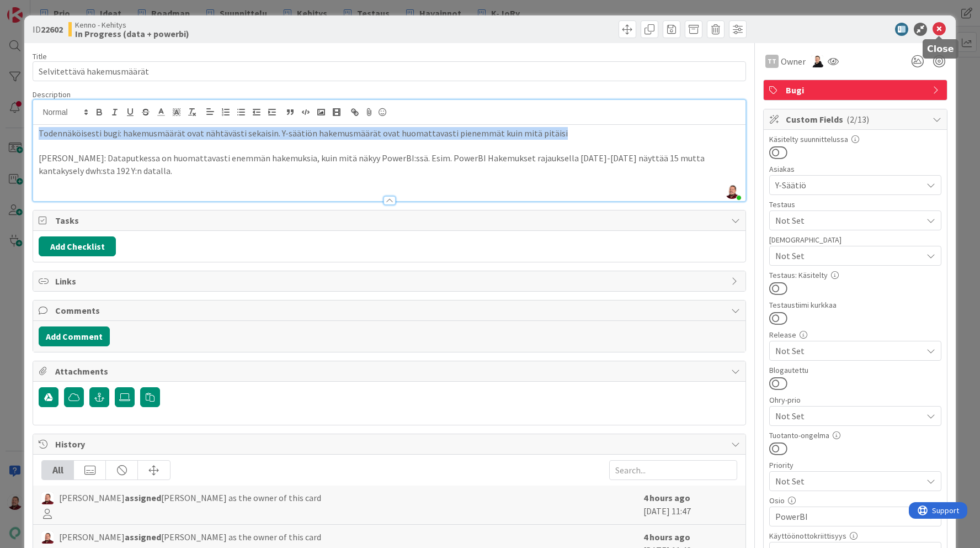  Describe the element at coordinates (77, 247) in the screenshot. I see `button: Add Checklist` at that location.